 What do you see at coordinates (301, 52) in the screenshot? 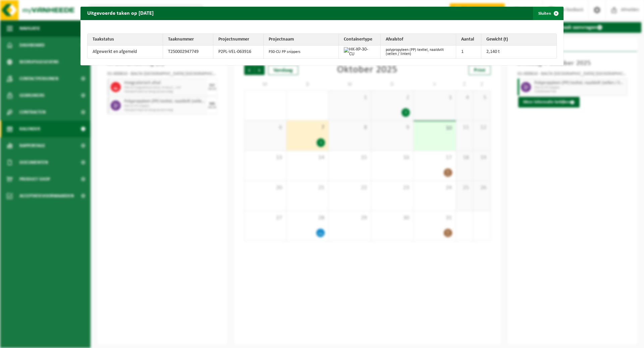
I see `td: P30-CU PP snippers` at bounding box center [301, 52].